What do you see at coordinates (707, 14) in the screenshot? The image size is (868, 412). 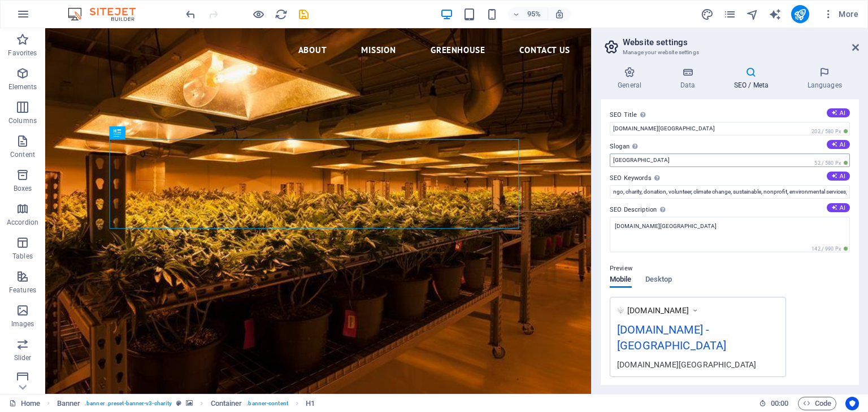 I see `button: design` at bounding box center [707, 14].